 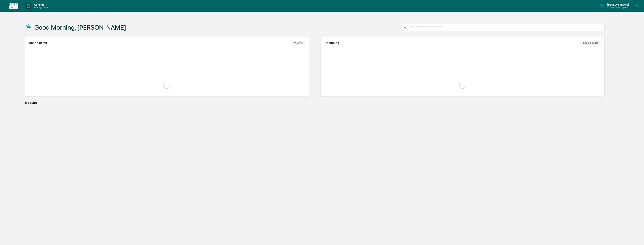 I want to click on img: logo, so click(x=14, y=6).